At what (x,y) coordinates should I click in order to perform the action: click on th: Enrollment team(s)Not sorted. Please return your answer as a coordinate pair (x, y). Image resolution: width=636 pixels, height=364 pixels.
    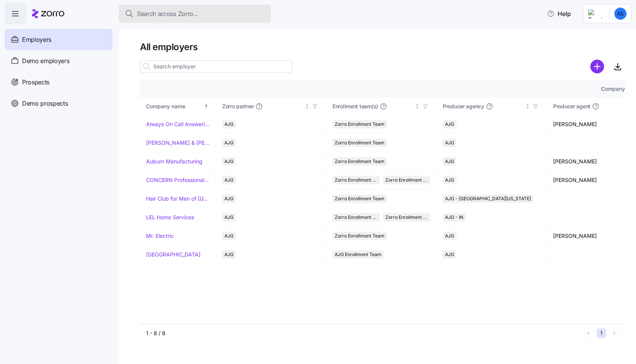
    Looking at the image, I should click on (382, 106).